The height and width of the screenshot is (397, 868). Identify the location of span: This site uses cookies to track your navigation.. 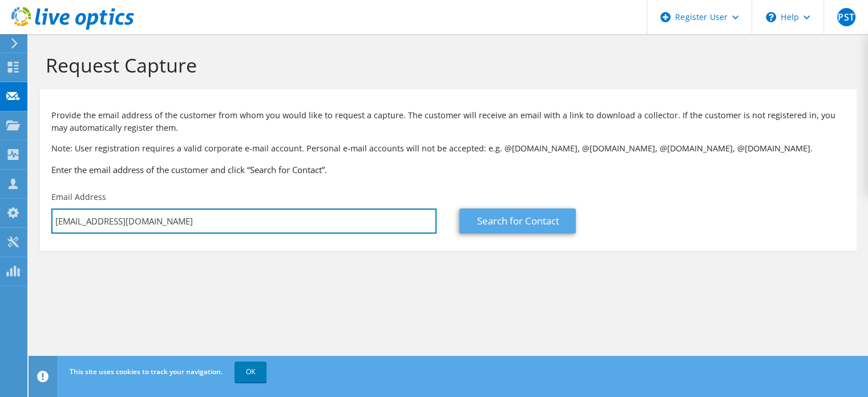
(146, 371).